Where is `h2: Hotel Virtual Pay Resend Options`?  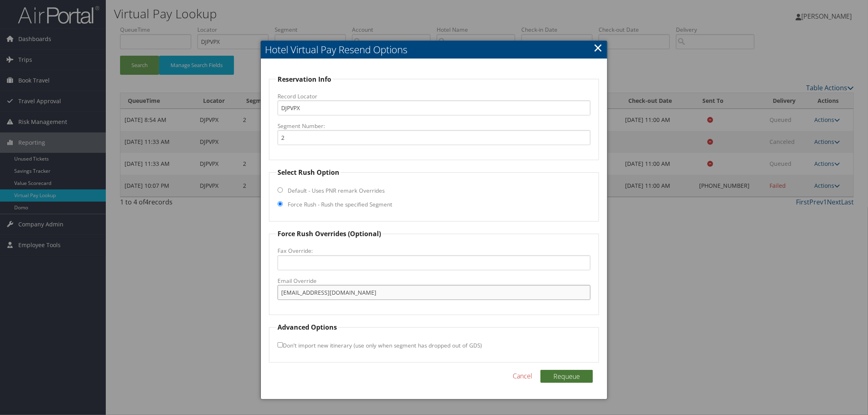
h2: Hotel Virtual Pay Resend Options is located at coordinates (434, 50).